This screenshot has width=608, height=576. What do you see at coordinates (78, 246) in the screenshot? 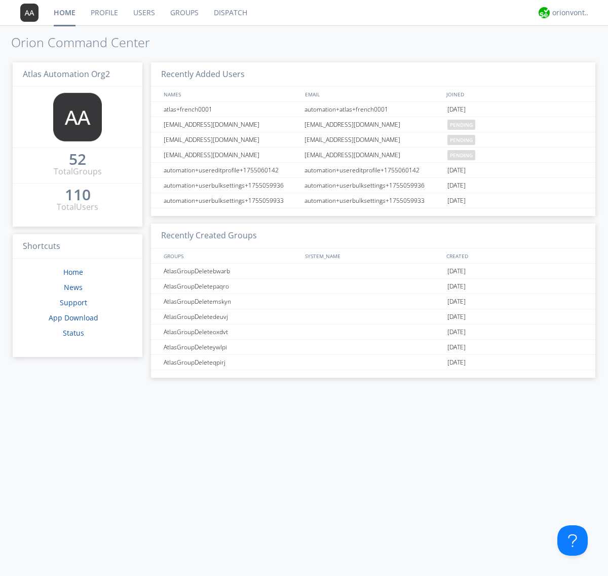
I see `h3: Shortcuts` at bounding box center [78, 246].